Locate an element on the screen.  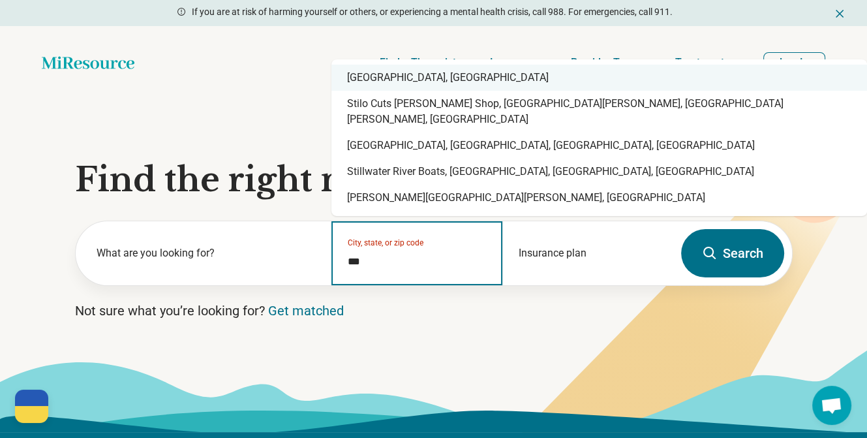
p: Not sure what you’re looking for? is located at coordinates (434, 311).